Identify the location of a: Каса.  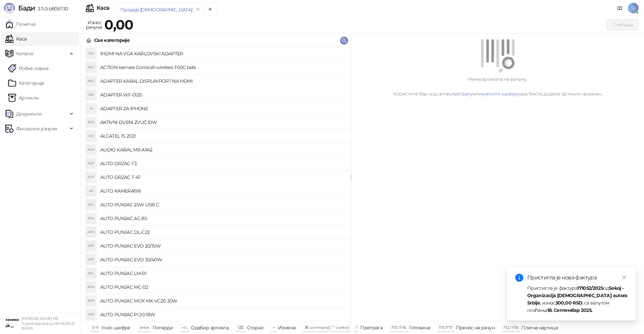
(16, 39).